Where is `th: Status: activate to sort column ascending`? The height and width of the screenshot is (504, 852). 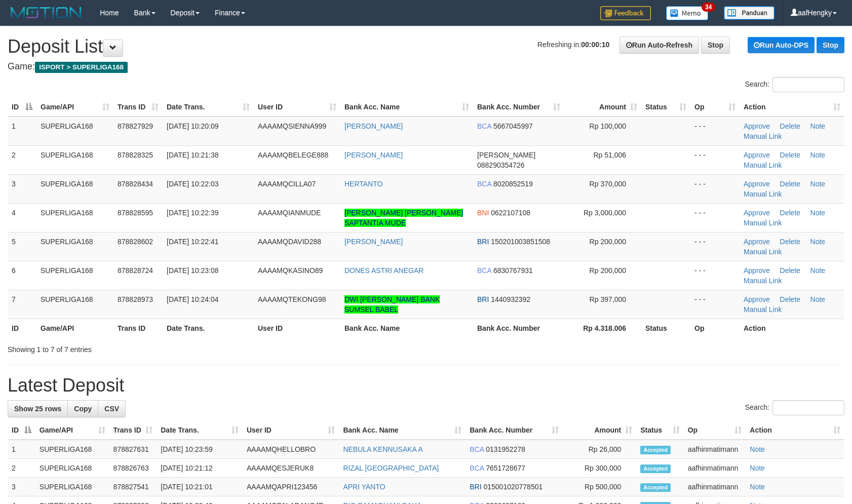 th: Status: activate to sort column ascending is located at coordinates (665, 107).